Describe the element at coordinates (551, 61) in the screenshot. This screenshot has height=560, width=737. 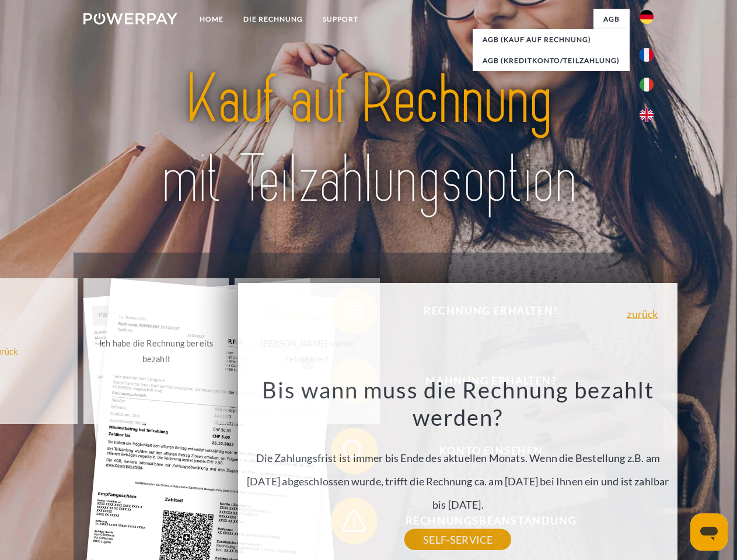
I see `a: AGB (Kreditkonto/Teilzahlung)` at that location.